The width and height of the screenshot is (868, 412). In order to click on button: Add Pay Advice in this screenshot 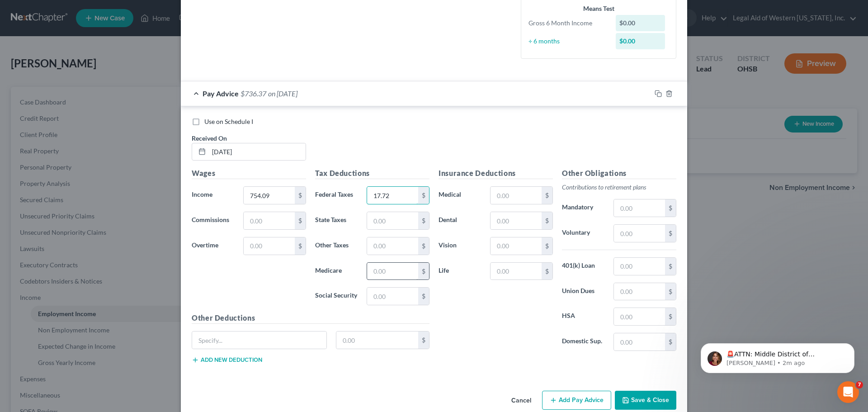, I will do `click(577, 401)`.